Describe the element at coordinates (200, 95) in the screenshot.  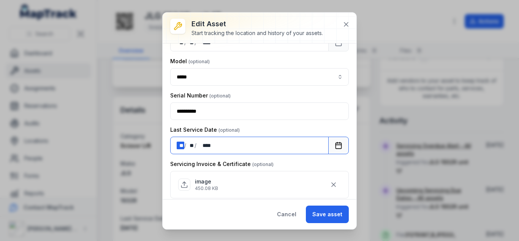
I see `label: Serial Number` at that location.